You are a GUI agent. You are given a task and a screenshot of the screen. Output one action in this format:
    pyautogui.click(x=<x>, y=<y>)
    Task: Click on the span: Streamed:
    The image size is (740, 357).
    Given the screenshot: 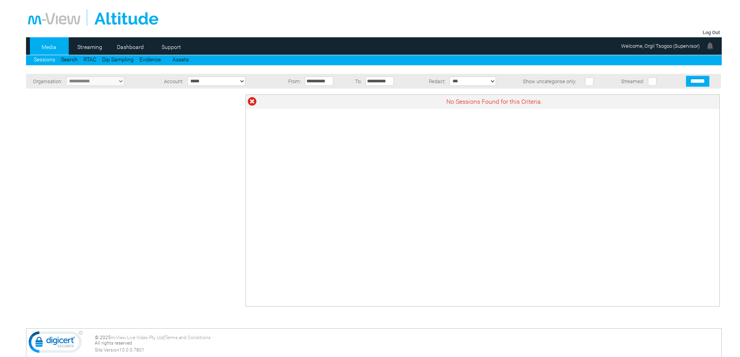 What is the action you would take?
    pyautogui.click(x=632, y=81)
    